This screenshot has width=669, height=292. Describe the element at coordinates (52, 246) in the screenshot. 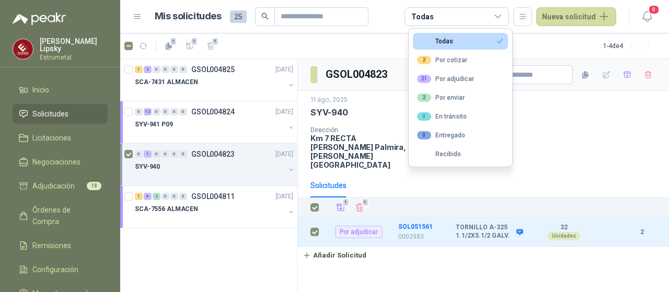

I see `span: Remisiones` at that location.